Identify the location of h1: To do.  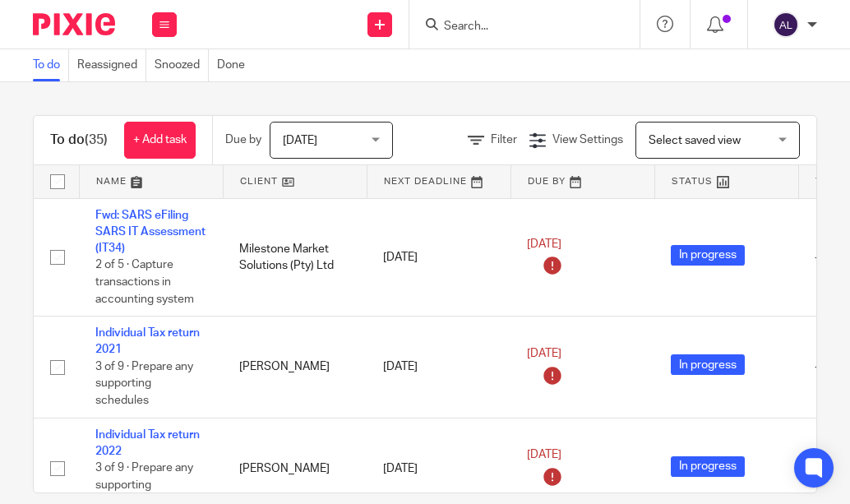
(79, 139).